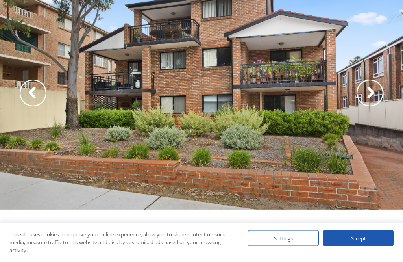 This screenshot has width=403, height=262. I want to click on div: This site uses cookies to improve your online experience, allow you to share content on social me..., so click(121, 242).